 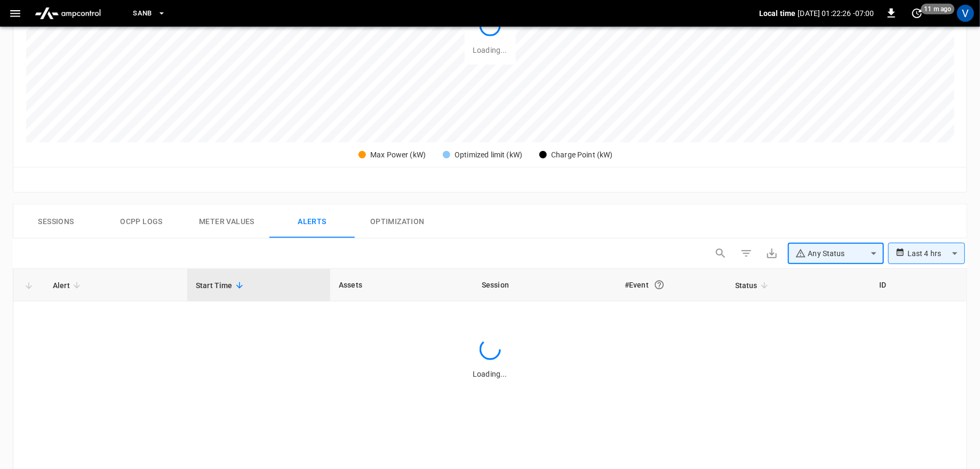 What do you see at coordinates (398, 155) in the screenshot?
I see `div: Max Power (kW)` at bounding box center [398, 155].